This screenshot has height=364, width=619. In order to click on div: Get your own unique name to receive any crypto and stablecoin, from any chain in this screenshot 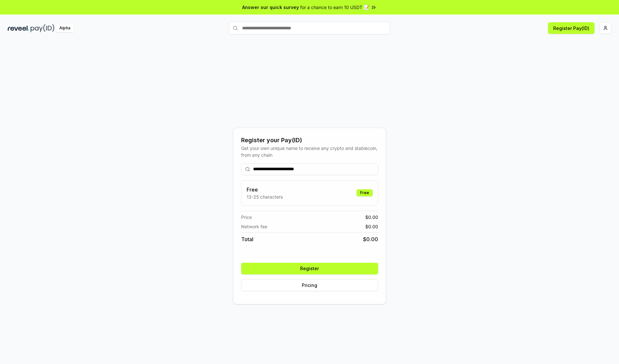, I will do `click(310, 152)`.